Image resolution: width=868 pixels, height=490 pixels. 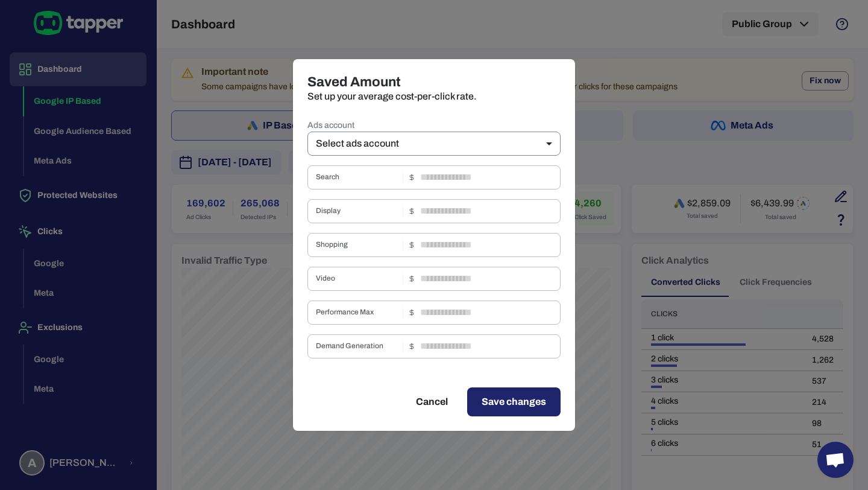 What do you see at coordinates (513, 402) in the screenshot?
I see `button: Save changes` at bounding box center [513, 402].